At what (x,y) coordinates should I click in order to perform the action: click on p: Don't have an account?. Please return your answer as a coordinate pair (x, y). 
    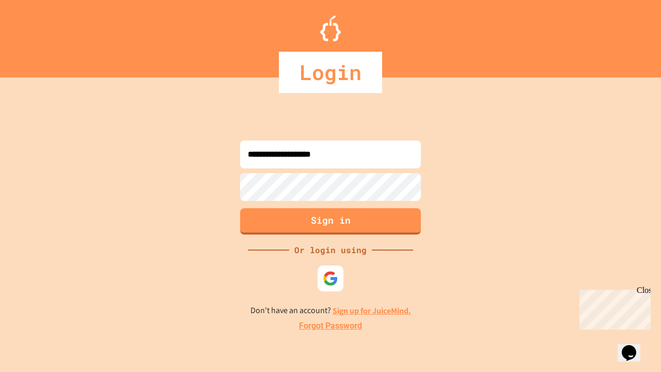
    Looking at the image, I should click on (330, 310).